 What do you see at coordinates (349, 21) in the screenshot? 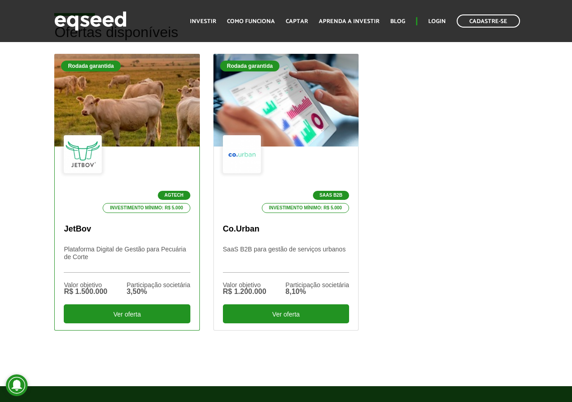
I see `a: Aprenda a investir` at bounding box center [349, 21].